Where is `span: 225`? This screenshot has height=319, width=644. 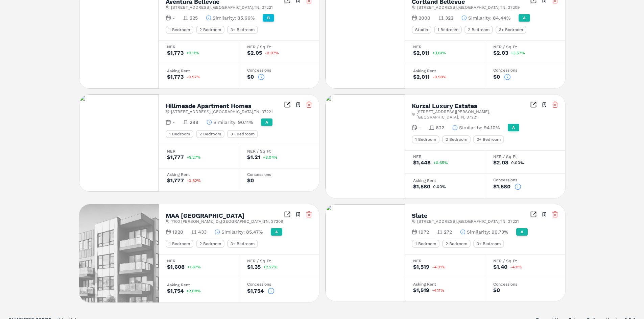
span: 225 is located at coordinates (194, 18).